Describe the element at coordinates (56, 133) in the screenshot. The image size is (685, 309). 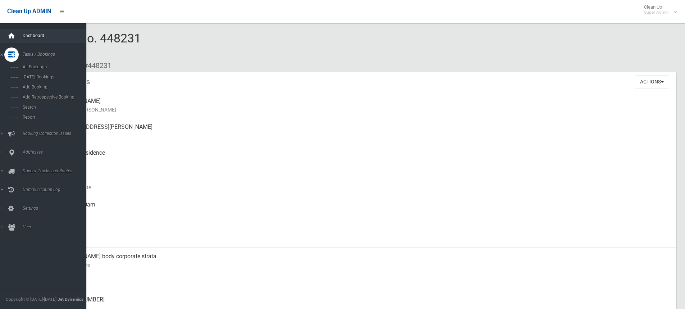
I see `span: Booking Collection Issues` at that location.